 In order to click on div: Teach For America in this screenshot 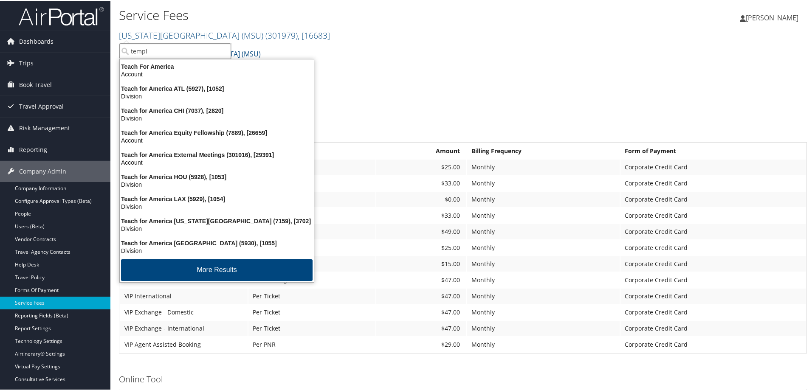, I will do `click(217, 66)`.